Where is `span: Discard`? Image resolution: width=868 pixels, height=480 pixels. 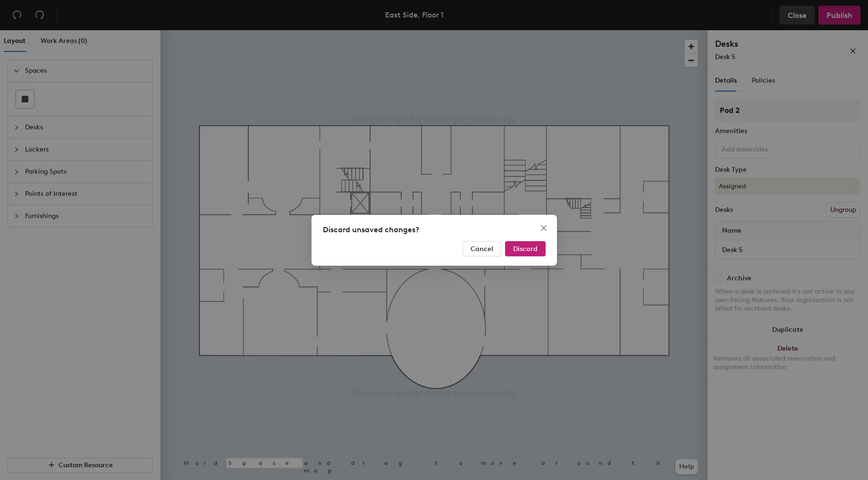 span: Discard is located at coordinates (525, 248).